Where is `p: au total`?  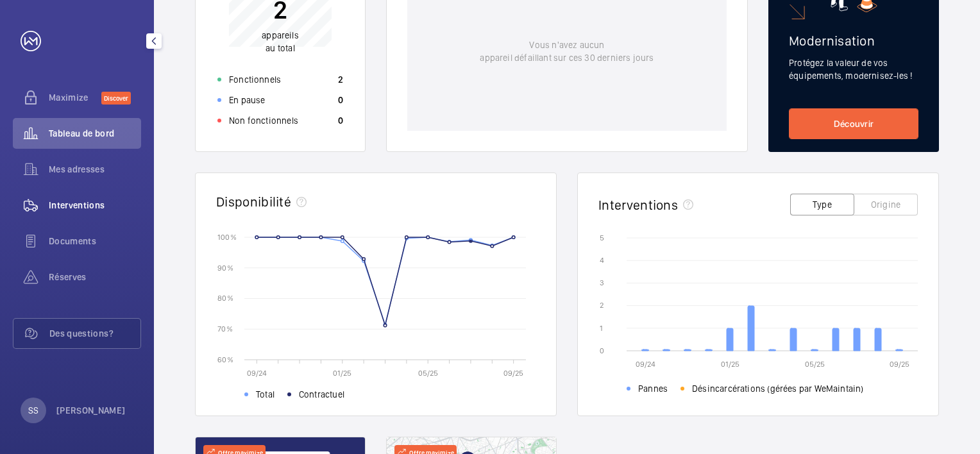 p: au total is located at coordinates (280, 41).